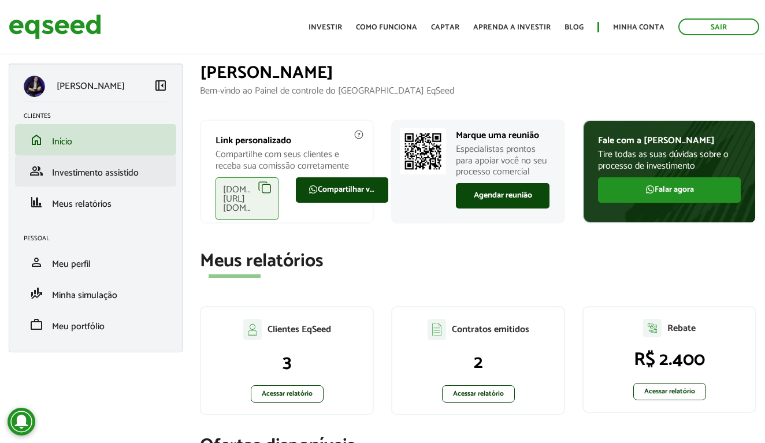  Describe the element at coordinates (669, 160) in the screenshot. I see `p: Tire todas as suas dúvidas sobre o processo de investimento` at that location.